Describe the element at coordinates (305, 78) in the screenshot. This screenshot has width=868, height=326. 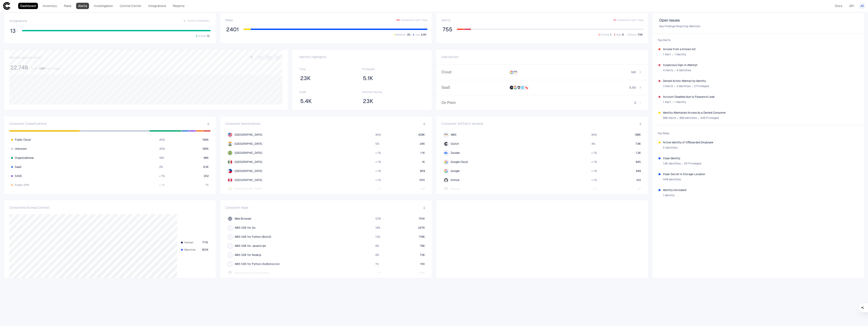
I see `button: 23K` at that location.